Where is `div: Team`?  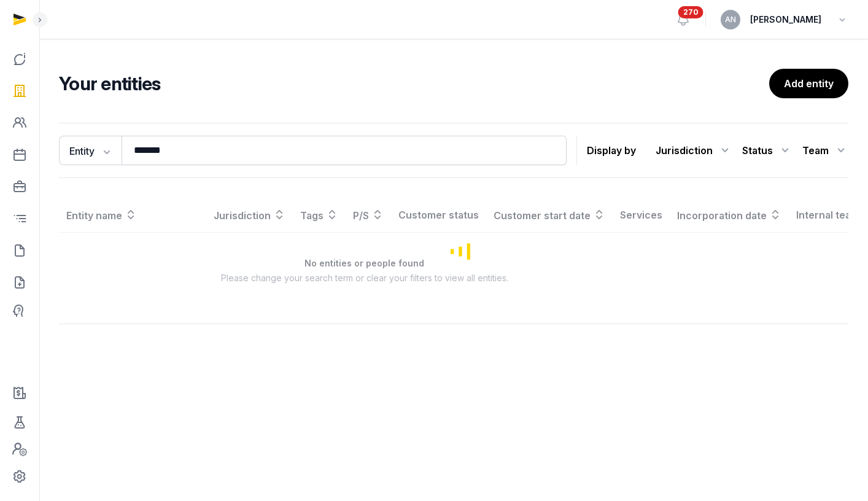
div: Team is located at coordinates (825, 150).